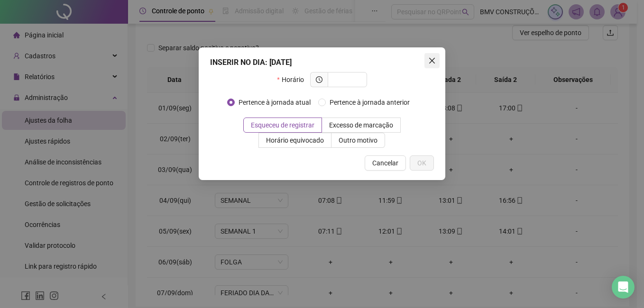 The width and height of the screenshot is (644, 308). What do you see at coordinates (385, 163) in the screenshot?
I see `button: Cancelar` at bounding box center [385, 163].